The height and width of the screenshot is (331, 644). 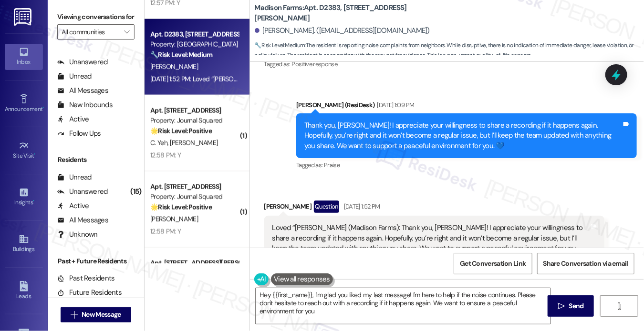 I want to click on div: (15), so click(x=136, y=192).